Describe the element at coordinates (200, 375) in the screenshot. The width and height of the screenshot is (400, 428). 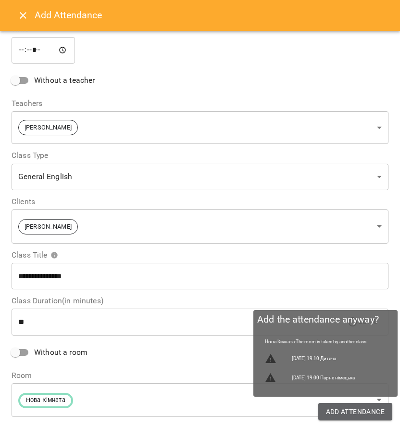
I see `label: Room` at that location.